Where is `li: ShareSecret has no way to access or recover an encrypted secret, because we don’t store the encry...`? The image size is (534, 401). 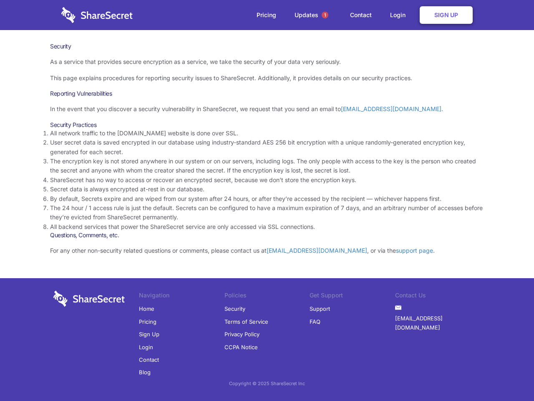
li: ShareSecret has no way to access or recover an encrypted secret, because we don’t store the encry... is located at coordinates (267, 180).